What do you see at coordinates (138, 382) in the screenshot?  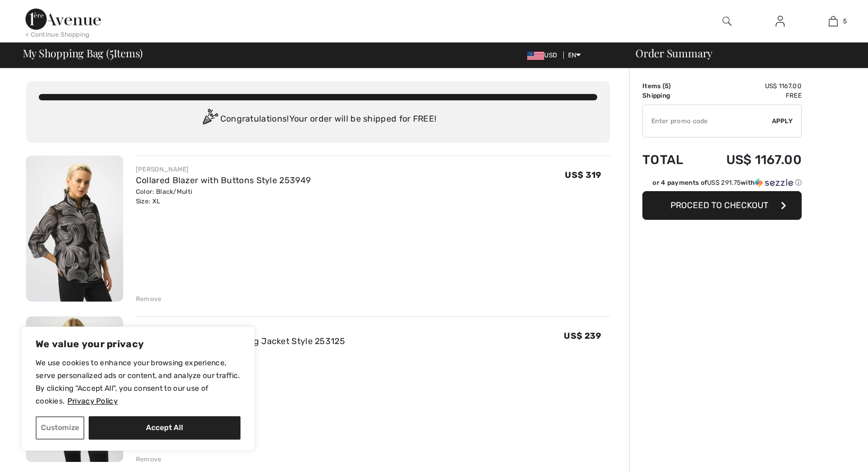 I see `p: We use cookies to enhance your browsing experience, serve personalized ads or content, and analyz...` at bounding box center [138, 382].